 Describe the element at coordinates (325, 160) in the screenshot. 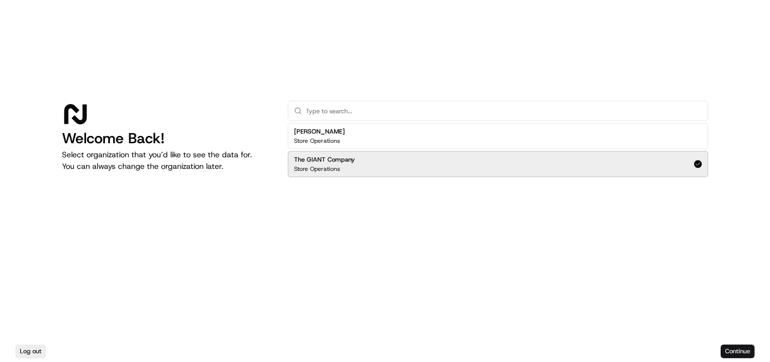

I see `h2: The GIANT Company` at that location.